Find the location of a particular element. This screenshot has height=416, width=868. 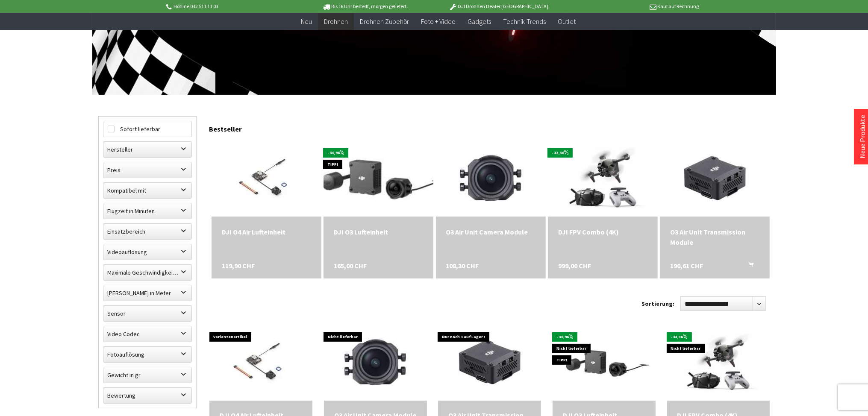

a: Technik-Trends is located at coordinates (525, 22).